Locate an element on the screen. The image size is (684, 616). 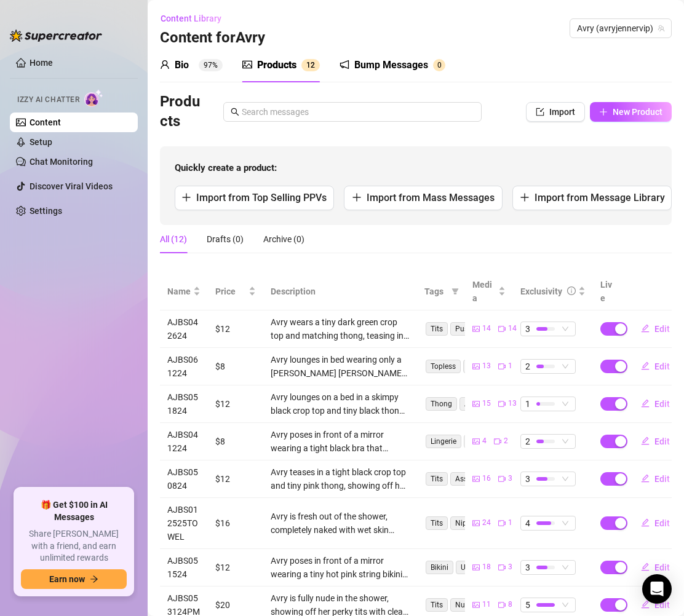
strong: Quickly create a product: is located at coordinates (226, 168).